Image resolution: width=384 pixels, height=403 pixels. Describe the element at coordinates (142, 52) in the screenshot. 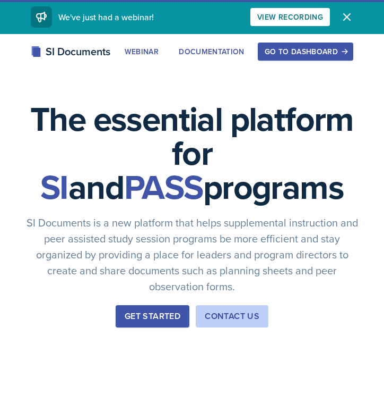

I see `button: Webinar` at that location.